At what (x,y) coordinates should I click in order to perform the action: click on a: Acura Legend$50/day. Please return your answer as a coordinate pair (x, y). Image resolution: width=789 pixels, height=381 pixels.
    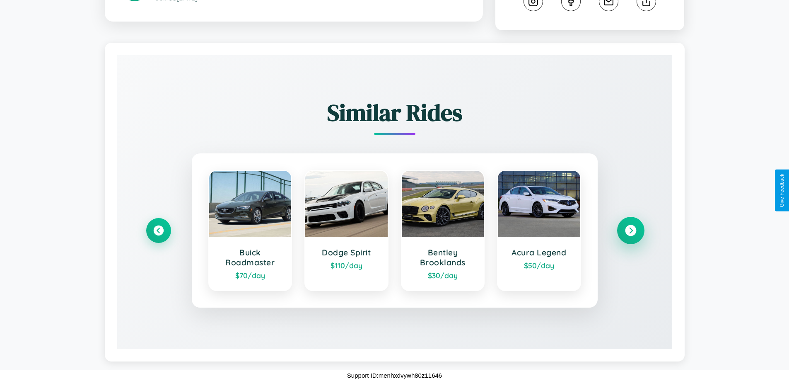
    Looking at the image, I should click on (539, 230).